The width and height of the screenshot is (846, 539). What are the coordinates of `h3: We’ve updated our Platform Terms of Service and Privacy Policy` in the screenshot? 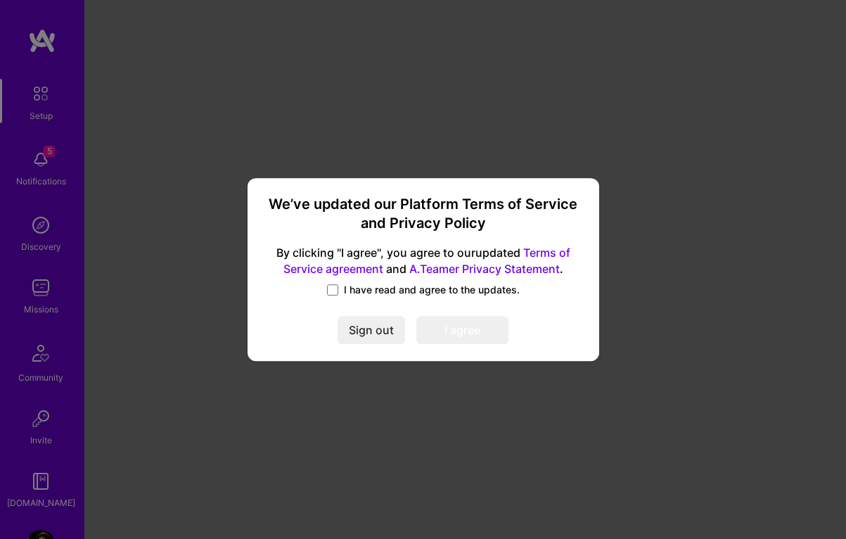 It's located at (423, 214).